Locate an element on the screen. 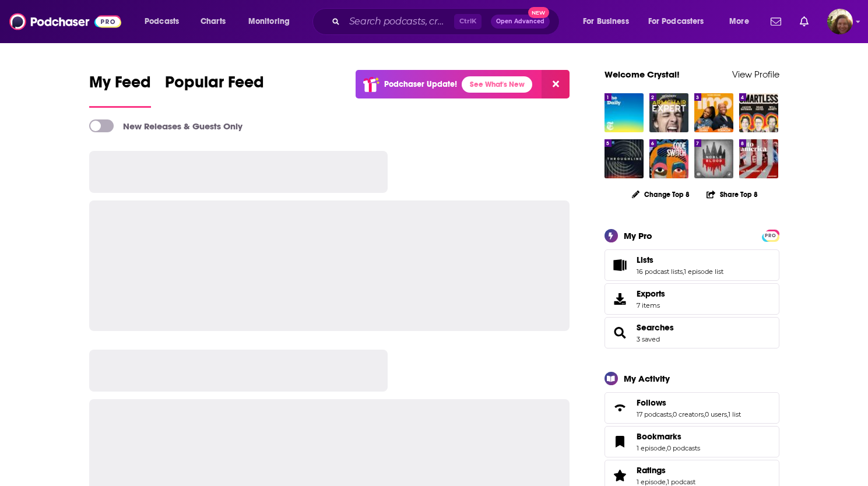  a: 3 saved is located at coordinates (648, 339).